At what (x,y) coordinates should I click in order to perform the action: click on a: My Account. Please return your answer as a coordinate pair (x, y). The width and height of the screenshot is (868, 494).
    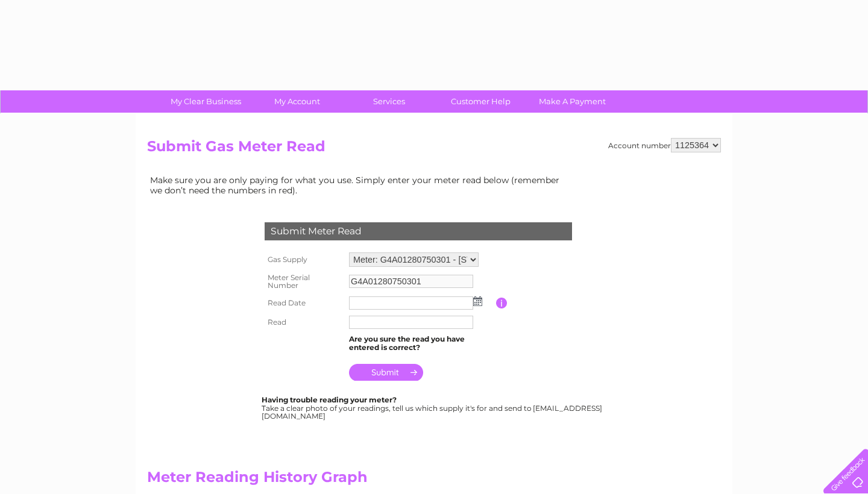
    Looking at the image, I should click on (297, 101).